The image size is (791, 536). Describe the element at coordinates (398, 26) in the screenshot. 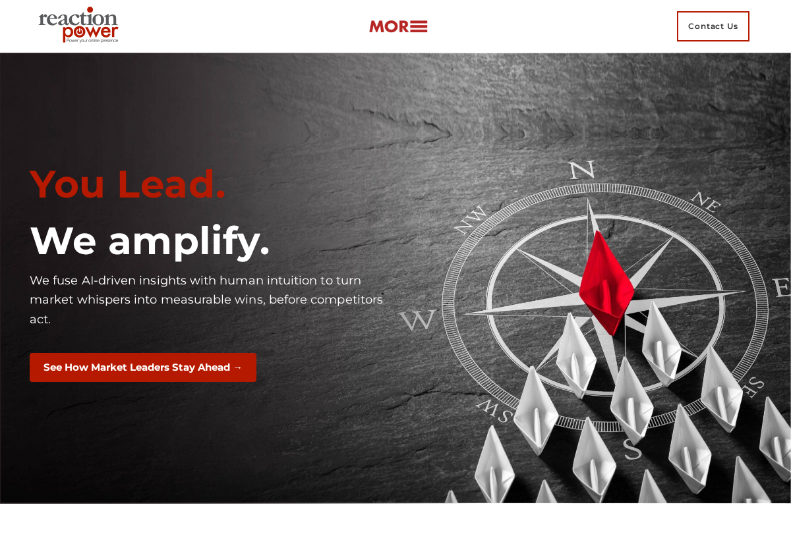

I see `img: more-btn.png` at that location.